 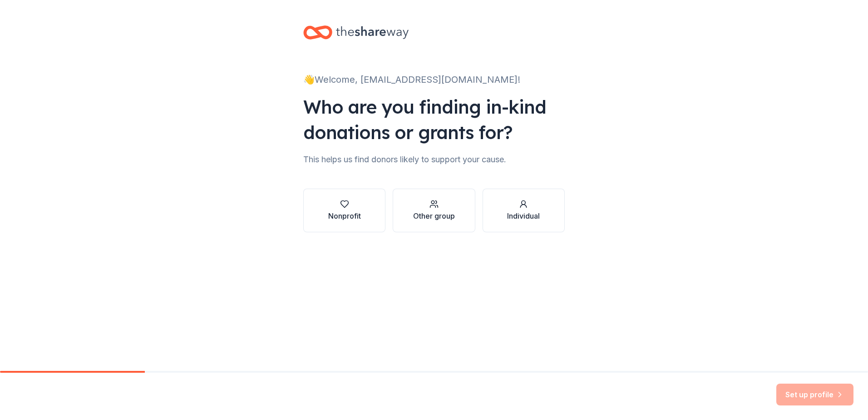 What do you see at coordinates (434, 216) in the screenshot?
I see `div: Other group` at bounding box center [434, 216].